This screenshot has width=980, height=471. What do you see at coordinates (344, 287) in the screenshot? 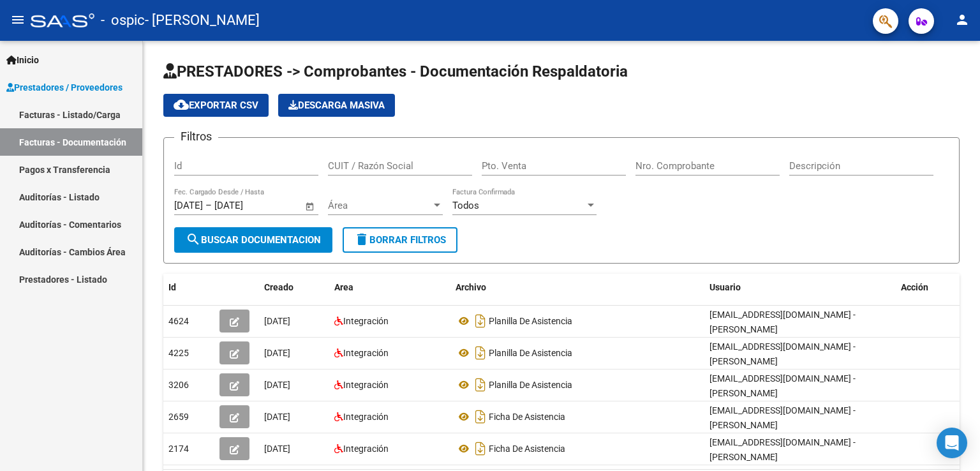
I see `span: Area` at bounding box center [344, 287].